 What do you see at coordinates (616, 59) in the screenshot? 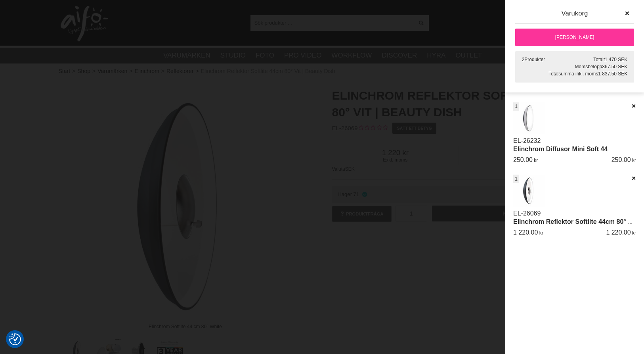
I see `span: 1 470 SEK` at bounding box center [616, 59].